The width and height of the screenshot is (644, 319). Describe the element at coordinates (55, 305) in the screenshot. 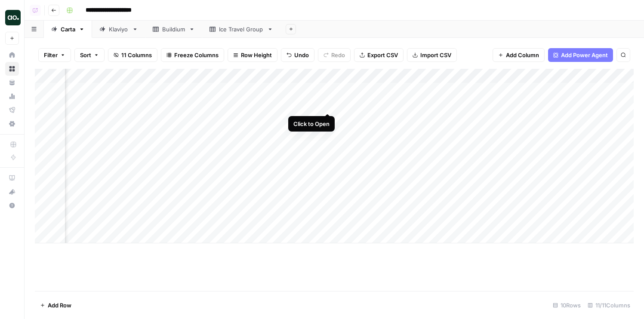

I see `button: Add Row` at that location.